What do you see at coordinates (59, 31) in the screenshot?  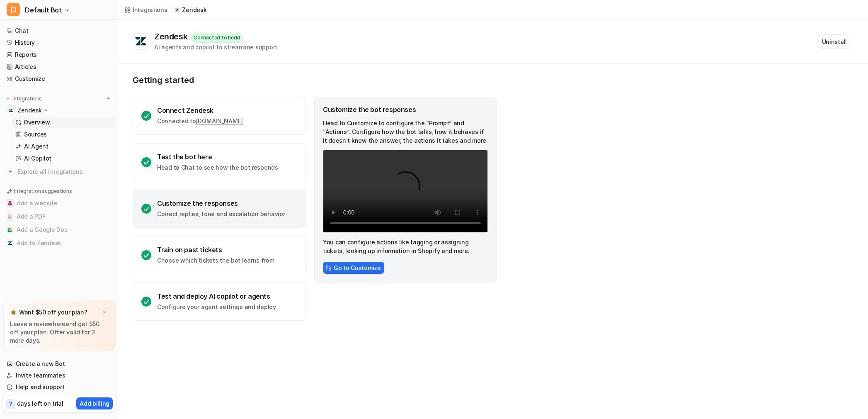 I see `a: Chat` at bounding box center [59, 31].